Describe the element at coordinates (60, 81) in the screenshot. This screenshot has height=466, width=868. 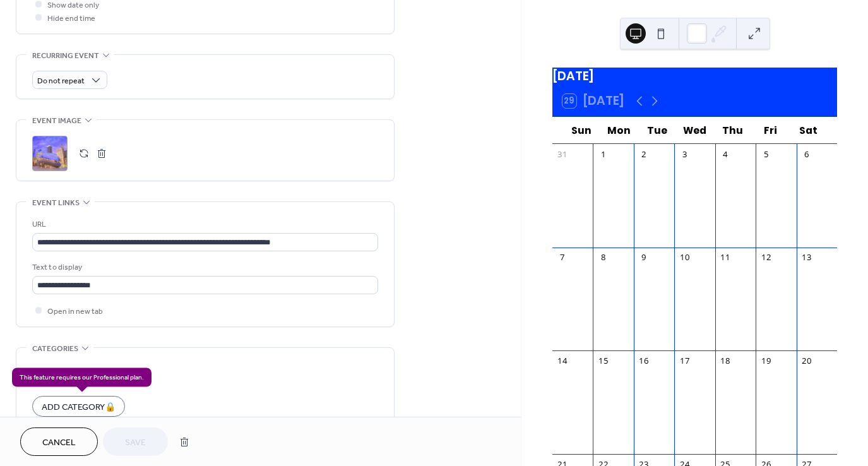
I see `span: Do not repeat` at that location.